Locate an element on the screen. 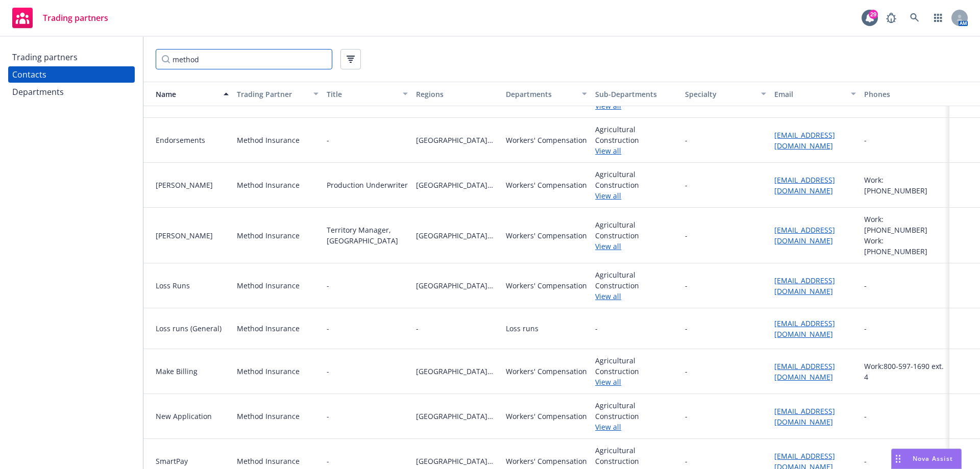 This screenshot has width=980, height=469. div: Specialty is located at coordinates (720, 94).